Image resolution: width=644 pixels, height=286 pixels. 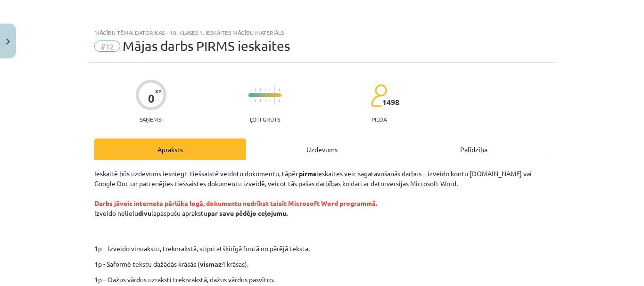 I want to click on img: icon-long-line-d9ea69661e0d244f92f715978eff75569469978d946b2353a9bb055b3ed8787d.svg, so click(x=274, y=95).